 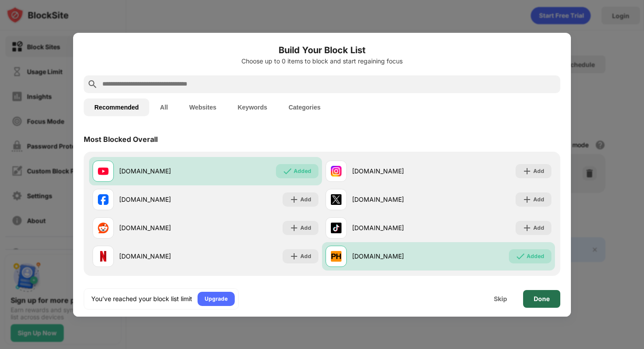 What do you see at coordinates (92, 85) in the screenshot?
I see `img: search.svg` at bounding box center [92, 85].